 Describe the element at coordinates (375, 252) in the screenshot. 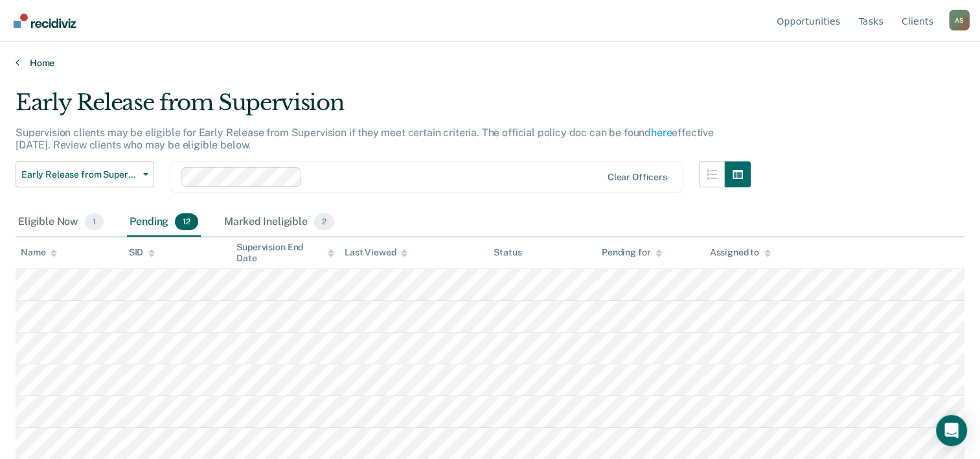

I see `div: Last Viewed` at that location.